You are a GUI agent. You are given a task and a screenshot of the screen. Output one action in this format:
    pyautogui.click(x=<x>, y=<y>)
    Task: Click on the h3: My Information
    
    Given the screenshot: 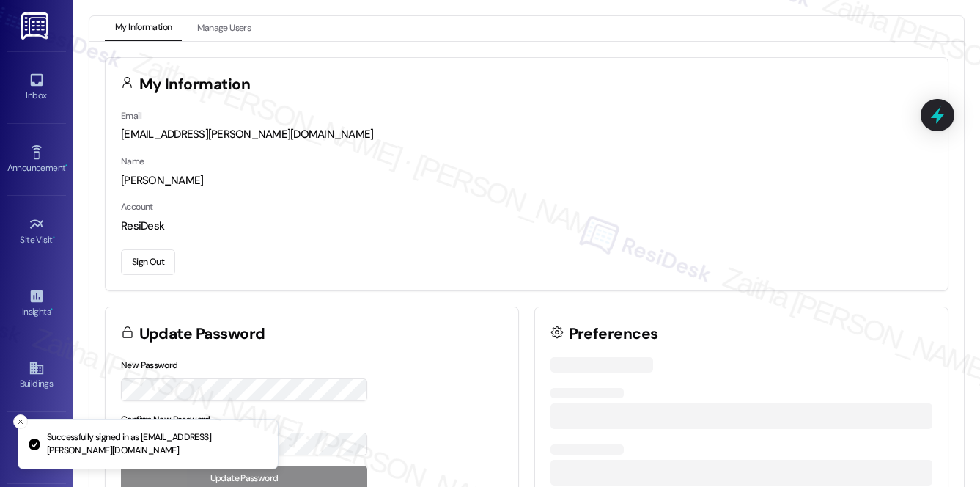 What is the action you would take?
    pyautogui.click(x=195, y=84)
    